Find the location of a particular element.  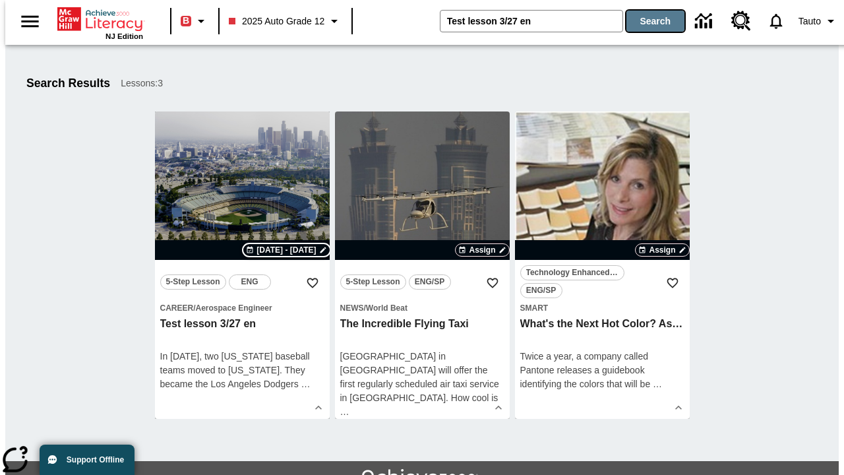

span: News is located at coordinates (352, 308).